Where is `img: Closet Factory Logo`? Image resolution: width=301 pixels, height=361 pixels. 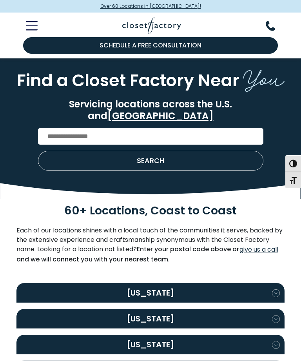 img: Closet Factory Logo is located at coordinates (152, 25).